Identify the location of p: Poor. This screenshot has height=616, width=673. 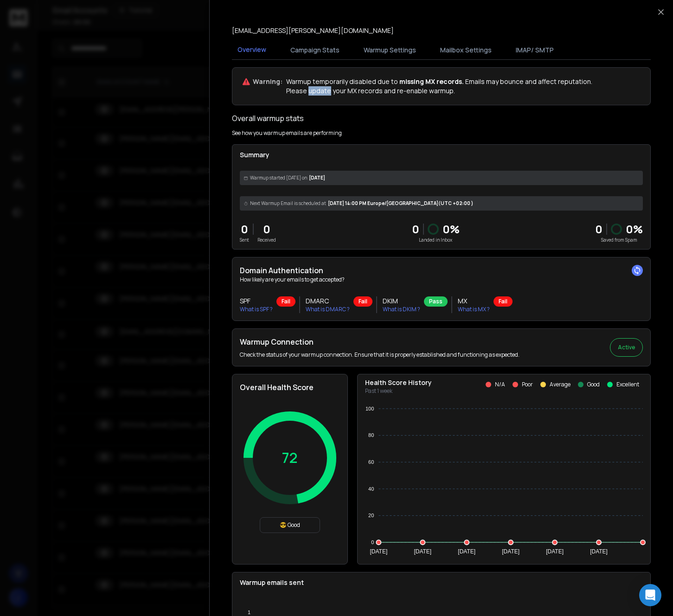
(527, 384).